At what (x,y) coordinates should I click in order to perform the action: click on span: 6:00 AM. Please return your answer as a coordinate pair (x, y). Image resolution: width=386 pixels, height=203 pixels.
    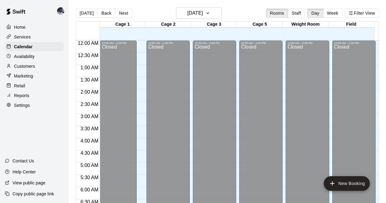
    Looking at the image, I should click on (89, 190).